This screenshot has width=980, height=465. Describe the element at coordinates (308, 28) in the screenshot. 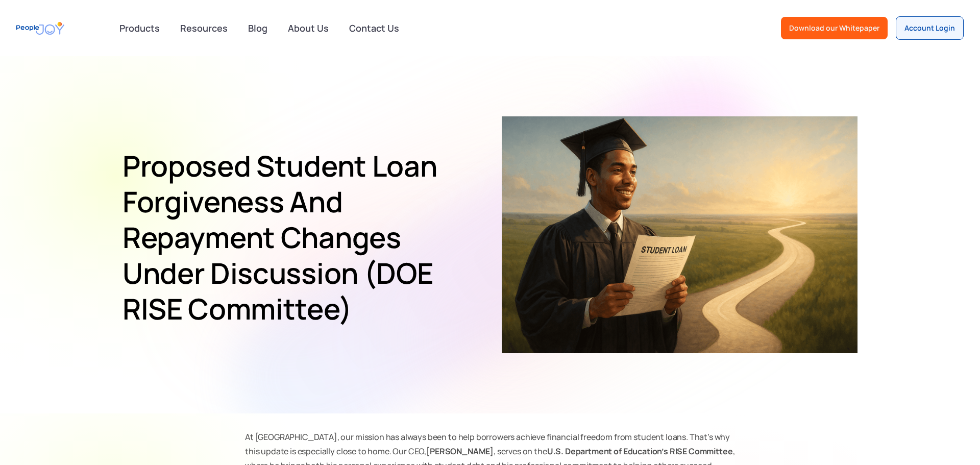

I see `a: About Us` at that location.